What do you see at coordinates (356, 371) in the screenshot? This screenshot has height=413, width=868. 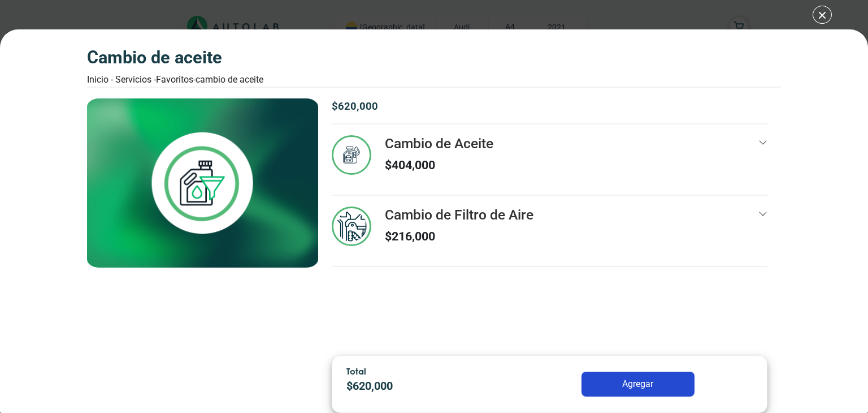 I see `span: Total` at bounding box center [356, 371].